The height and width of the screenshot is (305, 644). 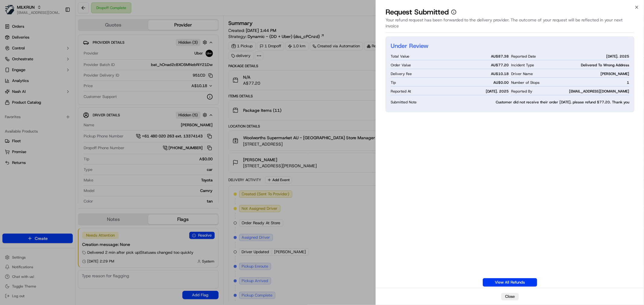 I want to click on img: 1736555255976-a54dd68f-1ca7-489b-9aae-adbdc363a1c4, so click(x=11, y=63).